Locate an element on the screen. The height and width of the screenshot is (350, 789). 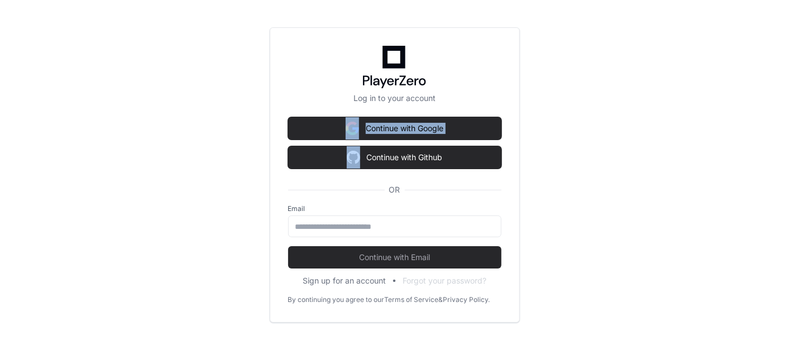
span: Continue with Email is located at coordinates (395, 257).